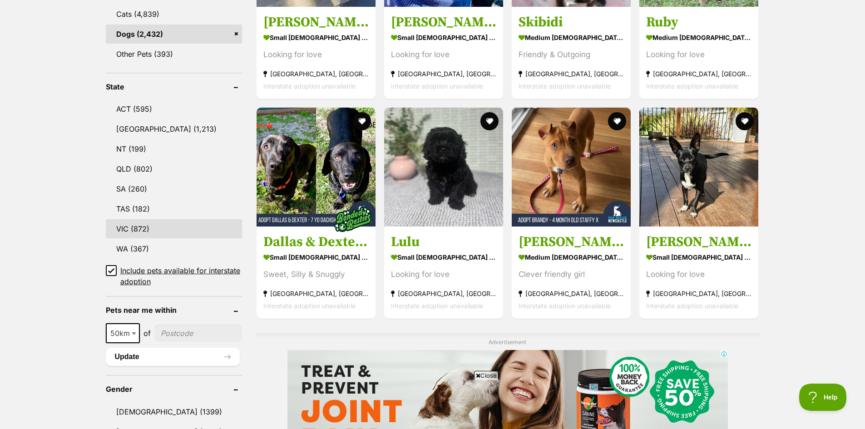 The width and height of the screenshot is (865, 429). I want to click on a: ACT (595), so click(174, 109).